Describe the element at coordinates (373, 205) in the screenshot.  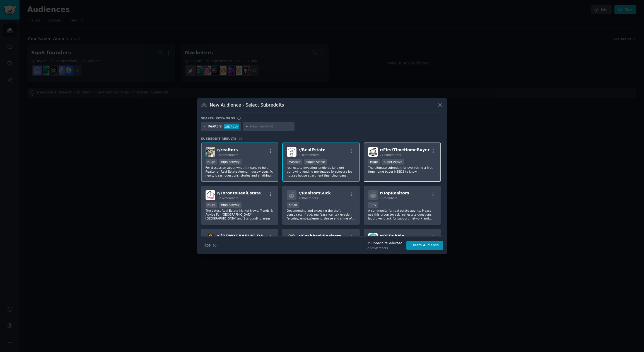
I see `div: Tiny` at that location.